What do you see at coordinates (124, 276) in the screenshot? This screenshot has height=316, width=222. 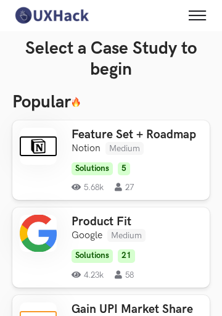 I see `span: 58` at bounding box center [124, 276].